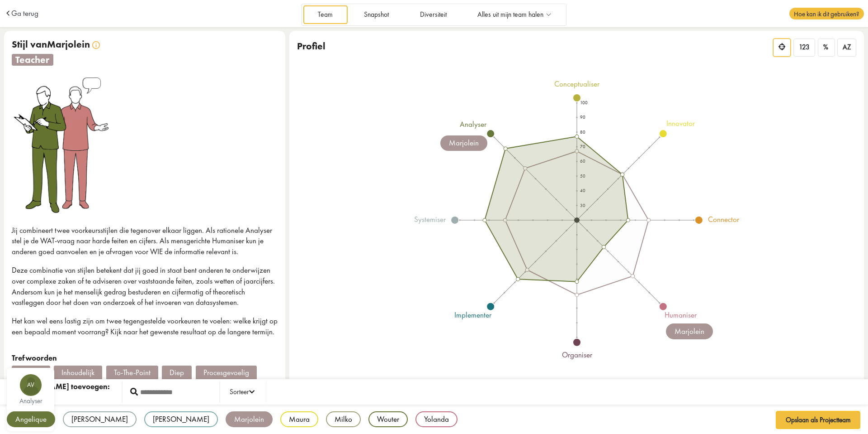 This screenshot has height=434, width=868. Describe the element at coordinates (50, 44) in the screenshot. I see `span: Stijl van` at that location.